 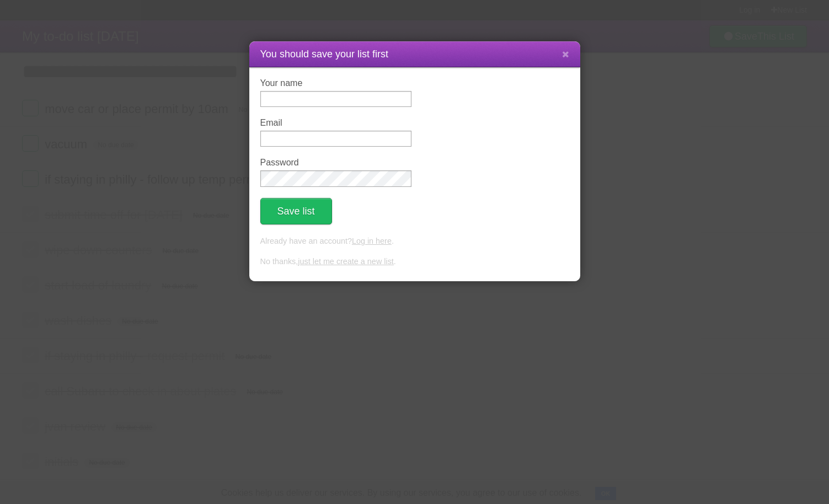 What do you see at coordinates (415, 242) in the screenshot?
I see `p: Already have an account? .` at bounding box center [415, 242].